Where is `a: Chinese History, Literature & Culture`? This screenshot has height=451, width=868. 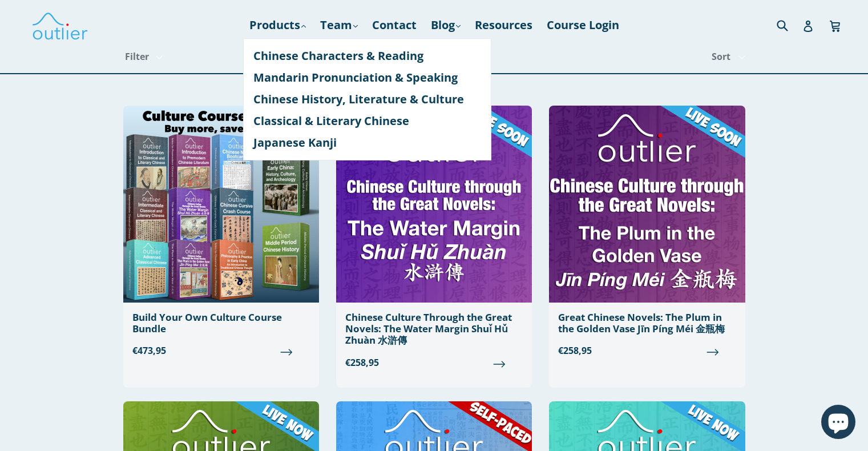
a: Chinese History, Literature & Culture is located at coordinates (367, 100).